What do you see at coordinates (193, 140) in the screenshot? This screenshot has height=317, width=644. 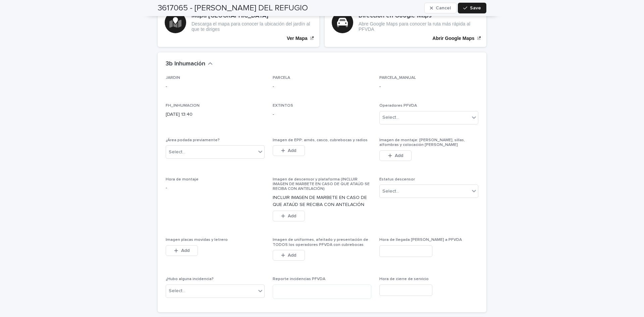 I see `span: ¿Área podada previamente?` at bounding box center [193, 140].